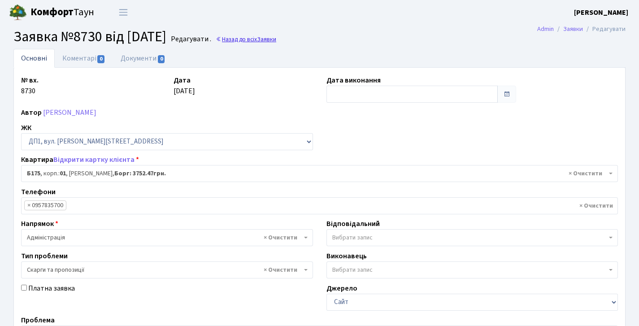  I want to click on label: Телефони, so click(38, 192).